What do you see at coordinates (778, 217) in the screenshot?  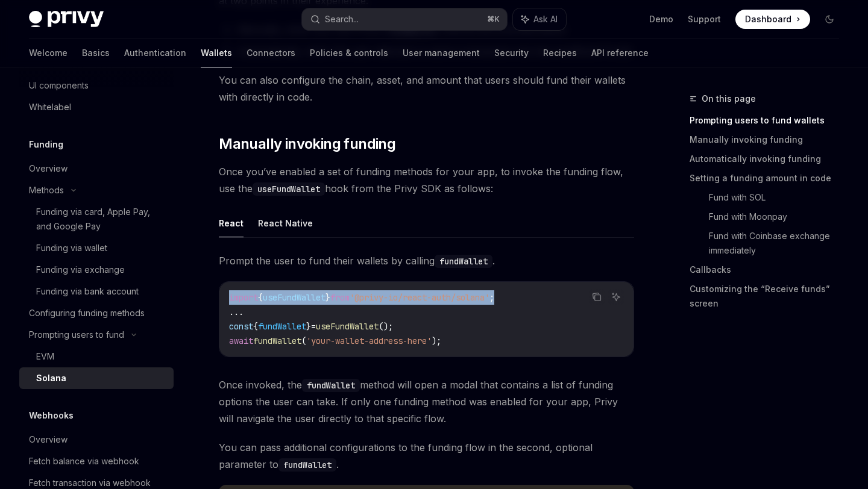 I see `a: Fund with Moonpay` at bounding box center [778, 217].